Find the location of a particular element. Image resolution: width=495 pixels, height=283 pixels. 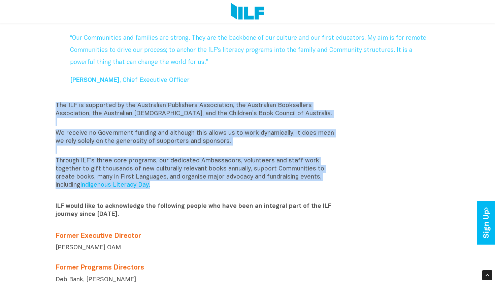

b: Former Executive Director is located at coordinates (98, 236).